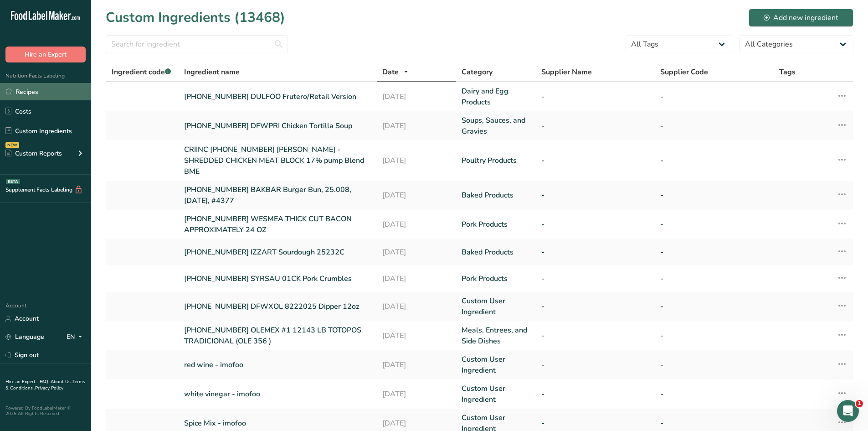 The width and height of the screenshot is (868, 431). Describe the element at coordinates (12, 145) in the screenshot. I see `div: NEW` at that location.